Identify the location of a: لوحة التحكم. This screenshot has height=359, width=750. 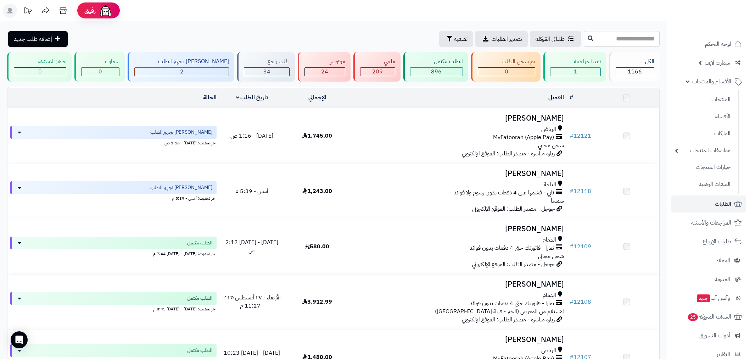
(708, 44).